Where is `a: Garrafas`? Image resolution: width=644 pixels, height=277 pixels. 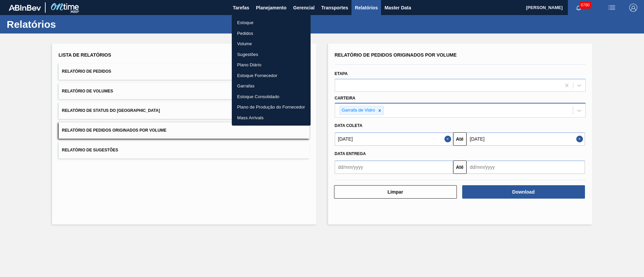 a: Garrafas is located at coordinates (271, 86).